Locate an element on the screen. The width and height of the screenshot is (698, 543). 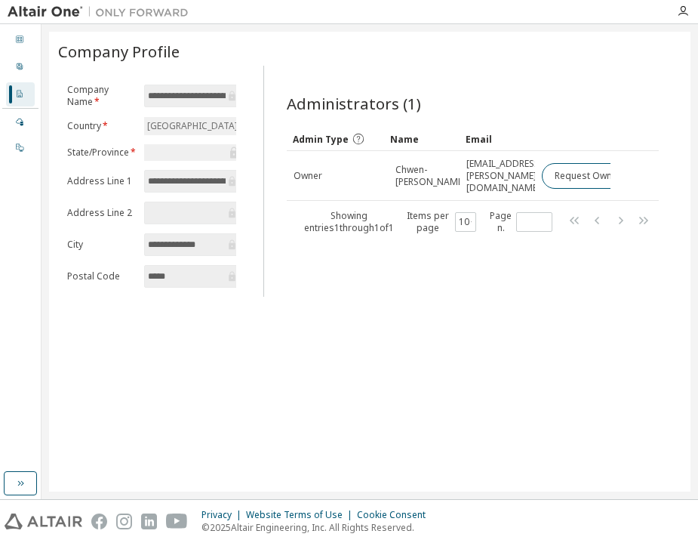
img: Altair One is located at coordinates (102, 12).